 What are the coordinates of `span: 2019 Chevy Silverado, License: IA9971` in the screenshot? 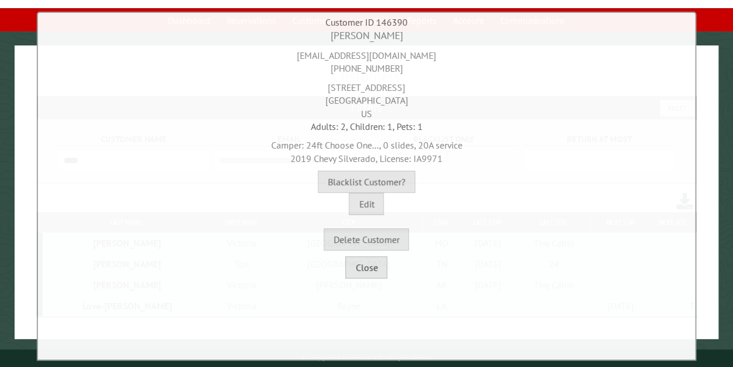 It's located at (366, 159).